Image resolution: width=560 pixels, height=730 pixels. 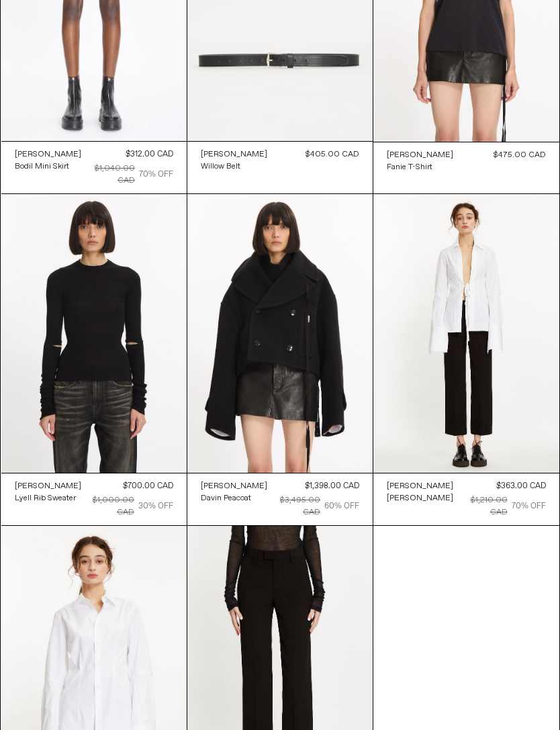 I want to click on div: $363.00 CAD, so click(x=521, y=486).